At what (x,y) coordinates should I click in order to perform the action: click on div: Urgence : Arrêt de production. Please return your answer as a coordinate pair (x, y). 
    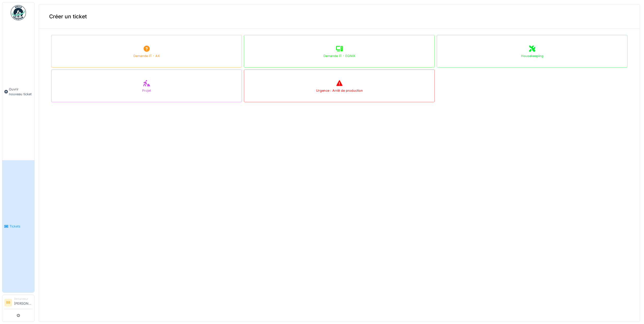
    Looking at the image, I should click on (339, 90).